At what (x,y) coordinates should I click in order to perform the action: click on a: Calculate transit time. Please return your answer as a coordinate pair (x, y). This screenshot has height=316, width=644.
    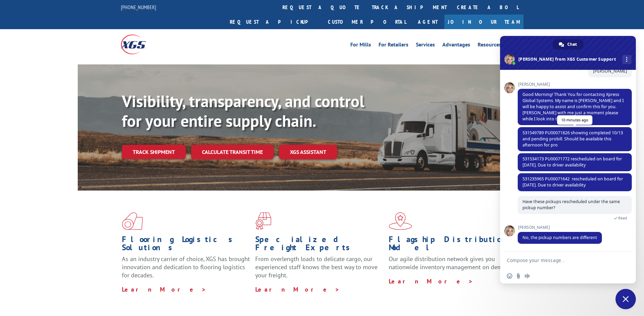
    Looking at the image, I should click on (232, 152).